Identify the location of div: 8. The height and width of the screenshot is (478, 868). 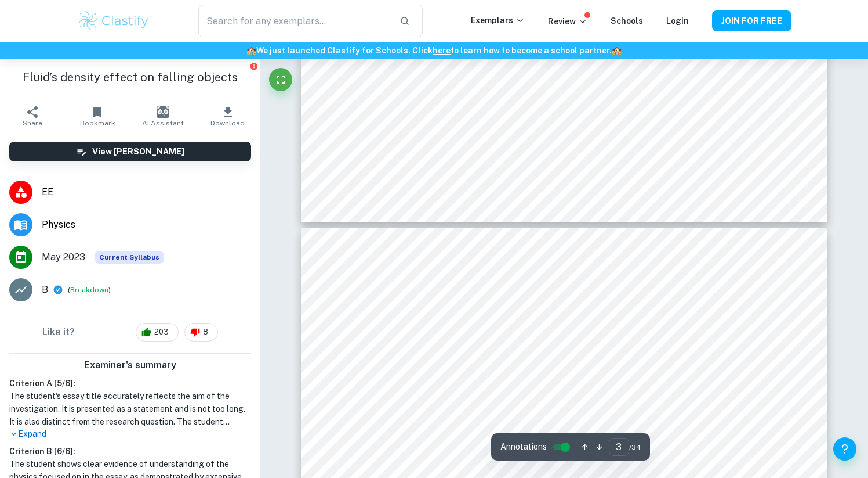
(201, 332).